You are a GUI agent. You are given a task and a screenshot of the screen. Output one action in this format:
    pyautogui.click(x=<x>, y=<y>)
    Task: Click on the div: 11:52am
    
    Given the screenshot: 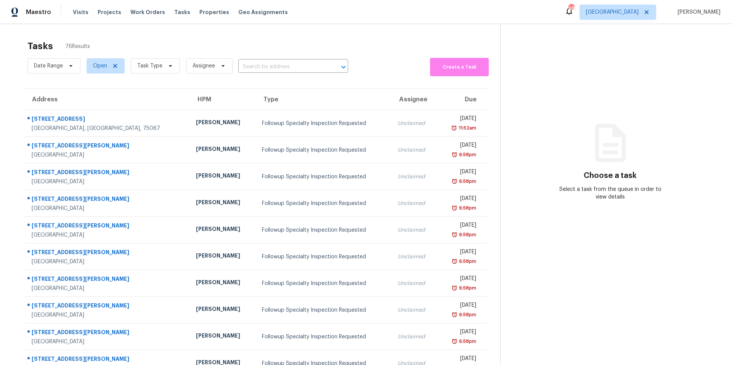 What is the action you would take?
    pyautogui.click(x=467, y=128)
    